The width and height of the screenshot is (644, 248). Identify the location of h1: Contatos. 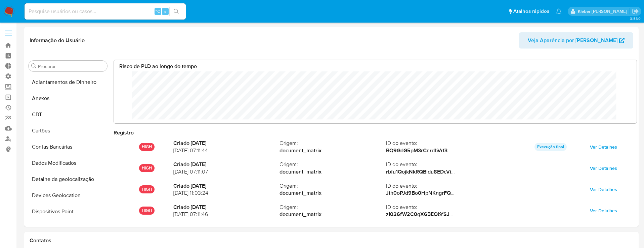
(331, 240).